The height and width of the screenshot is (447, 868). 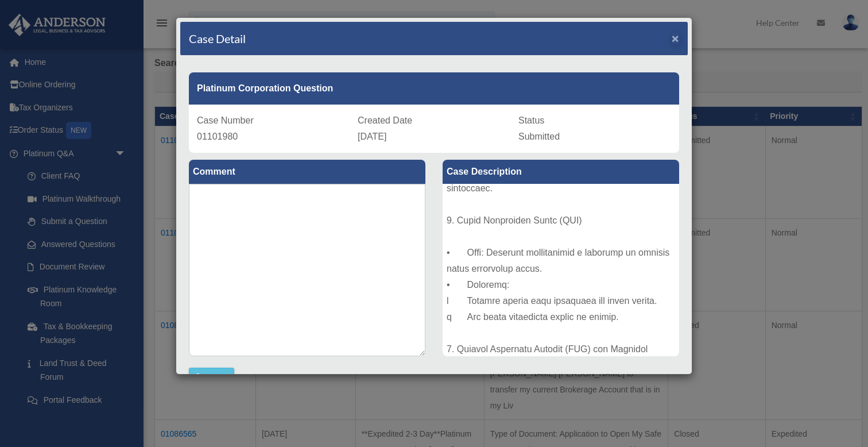 What do you see at coordinates (385, 120) in the screenshot?
I see `span: Created Date` at bounding box center [385, 120].